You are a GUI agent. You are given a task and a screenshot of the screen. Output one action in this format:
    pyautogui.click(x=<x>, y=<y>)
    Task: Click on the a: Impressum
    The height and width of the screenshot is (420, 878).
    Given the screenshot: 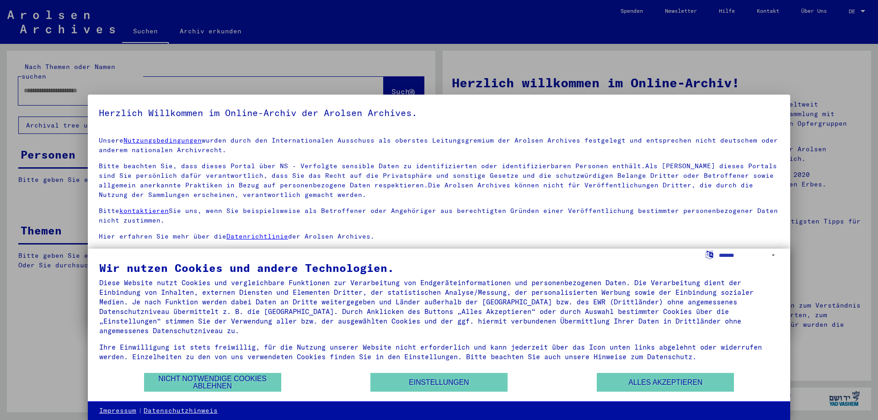 What is the action you would take?
    pyautogui.click(x=118, y=411)
    